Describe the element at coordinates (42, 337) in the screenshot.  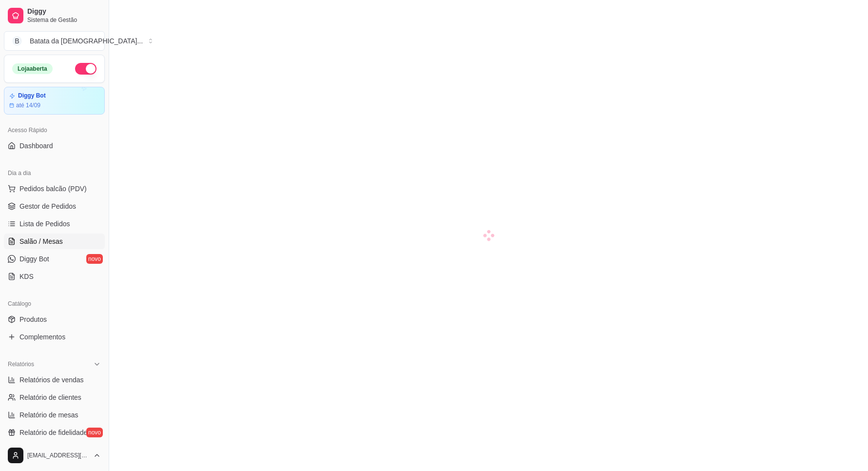
I see `span: Complementos` at that location.